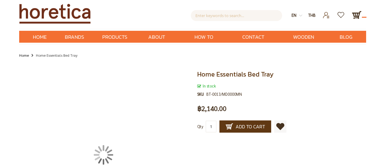 The width and height of the screenshot is (385, 168). What do you see at coordinates (157, 43) in the screenshot?
I see `span: About Us` at bounding box center [157, 43].